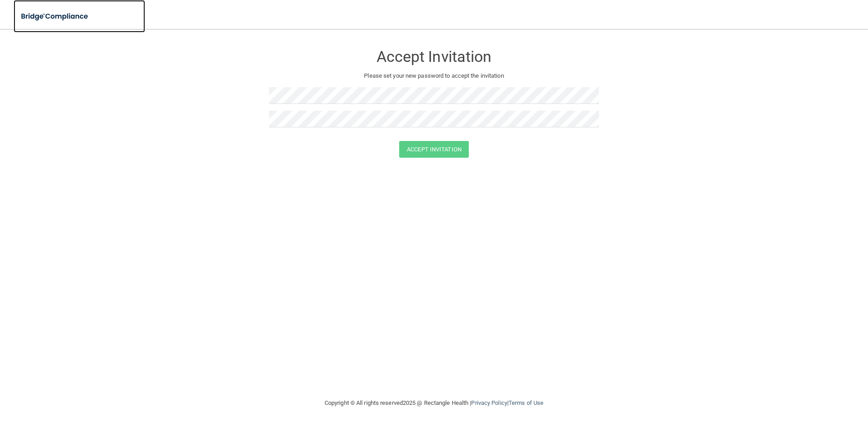 The width and height of the screenshot is (868, 427). What do you see at coordinates (489, 403) in the screenshot?
I see `a: Privacy Policy` at bounding box center [489, 403].